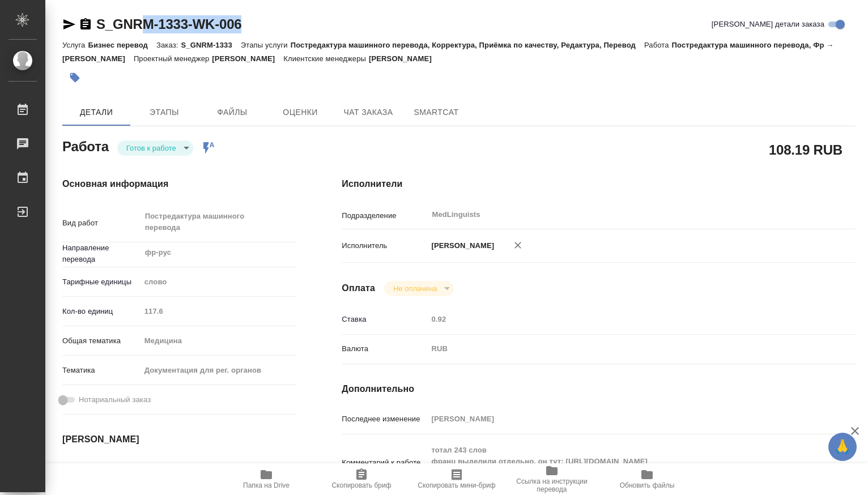  What do you see at coordinates (232, 112) in the screenshot?
I see `span: Файлы` at bounding box center [232, 112].